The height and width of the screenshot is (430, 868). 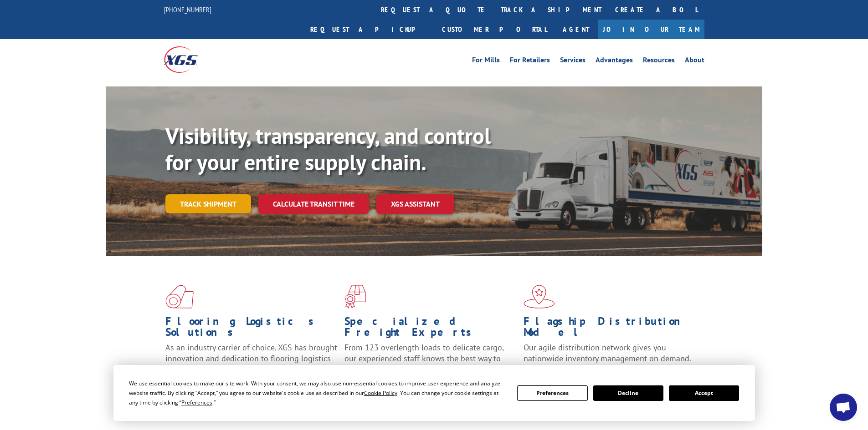 What do you see at coordinates (614, 62) in the screenshot?
I see `a: Advantages` at bounding box center [614, 62].